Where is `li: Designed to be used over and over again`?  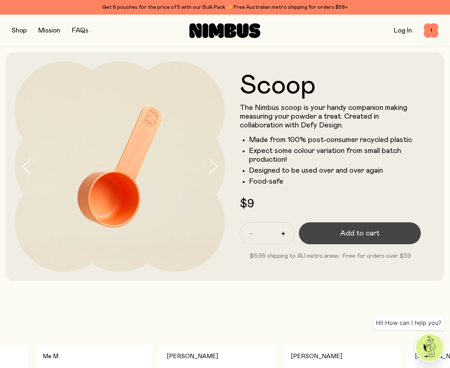
li: Designed to be used over and over again is located at coordinates (335, 170).